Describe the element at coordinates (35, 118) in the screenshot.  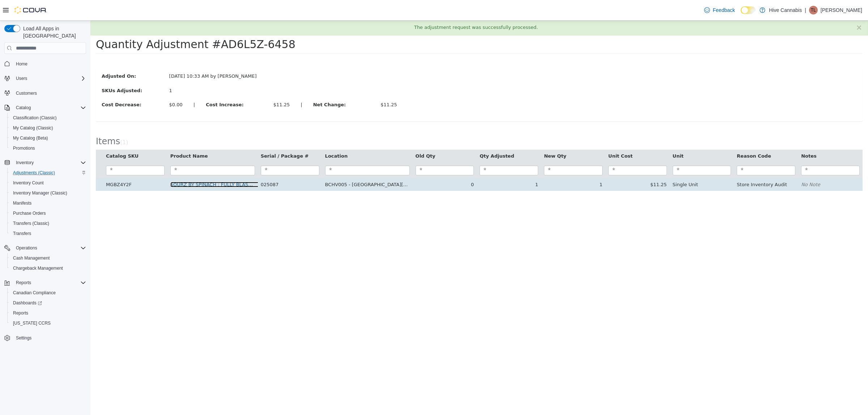
I see `span: Classification (Classic)` at that location.